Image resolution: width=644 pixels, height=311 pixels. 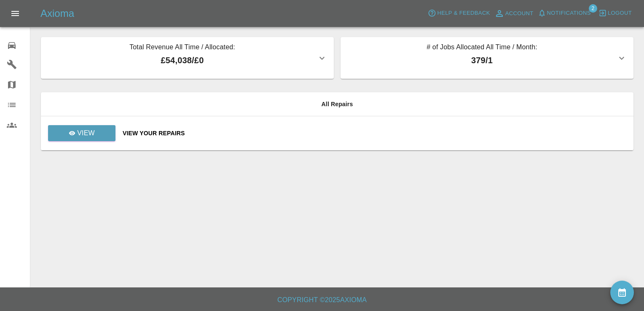 What do you see at coordinates (482, 48) in the screenshot?
I see `p: # of Jobs Allocated All Time / Month:` at bounding box center [482, 48].